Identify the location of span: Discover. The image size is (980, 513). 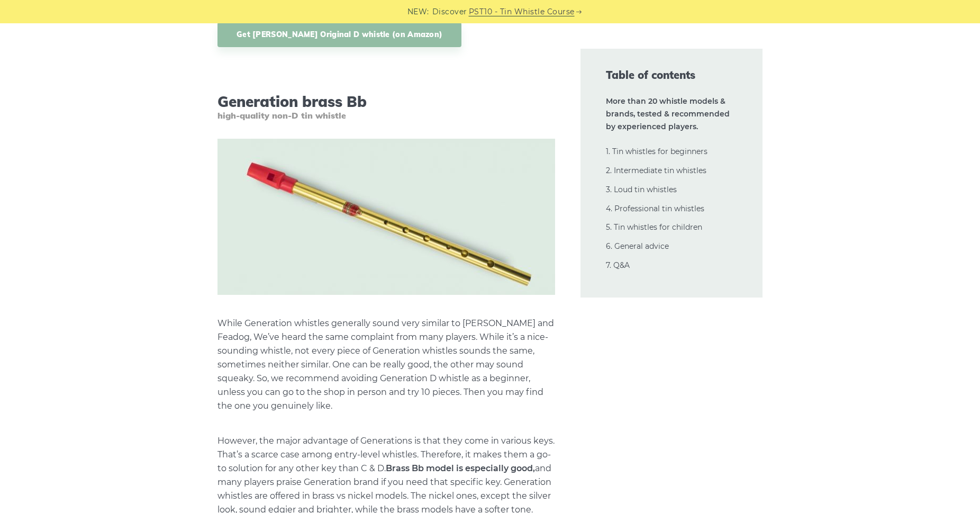
(450, 11).